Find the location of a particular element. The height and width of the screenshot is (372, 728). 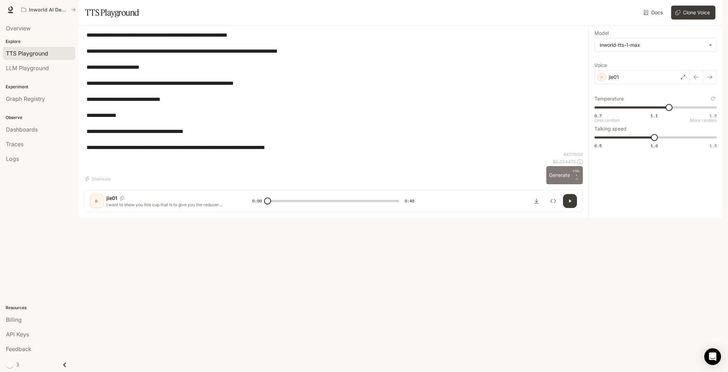

p: I want to show you this cup that is to give you the reducer massage, it&#39;s super cool, it come... is located at coordinates (171, 204).